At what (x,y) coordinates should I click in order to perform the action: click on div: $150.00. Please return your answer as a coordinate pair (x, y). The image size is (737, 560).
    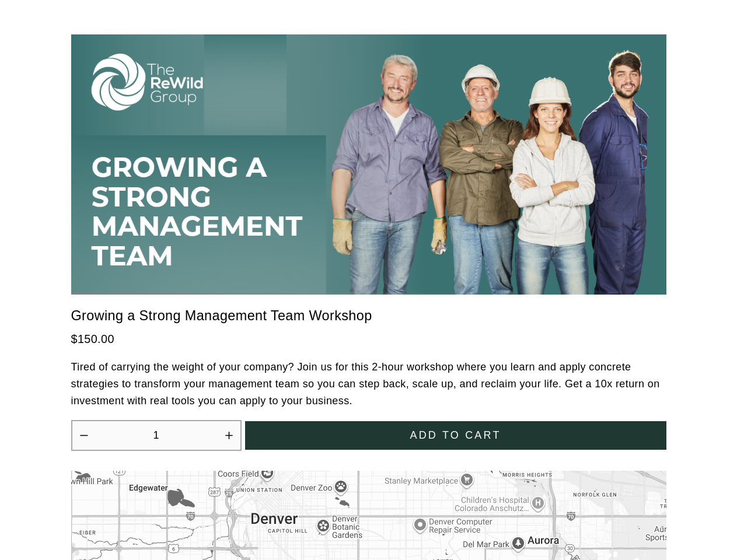
    Looking at the image, I should click on (368, 339).